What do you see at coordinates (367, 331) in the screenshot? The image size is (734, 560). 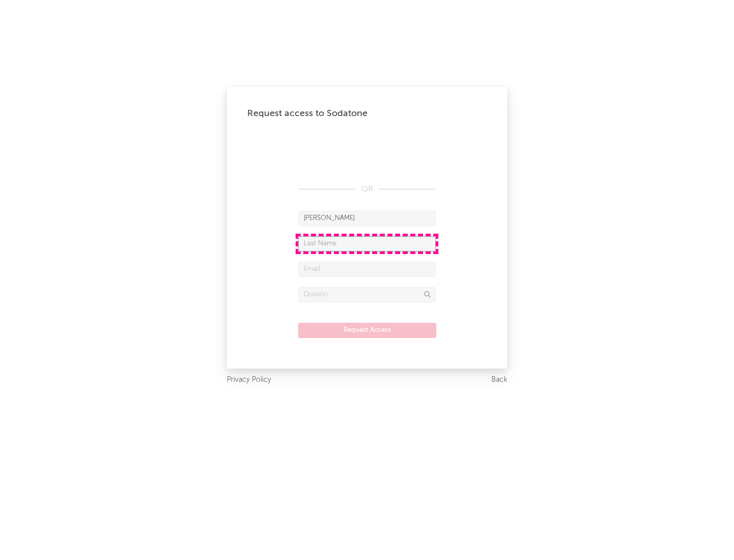 I see `button: Request Access` at bounding box center [367, 331].